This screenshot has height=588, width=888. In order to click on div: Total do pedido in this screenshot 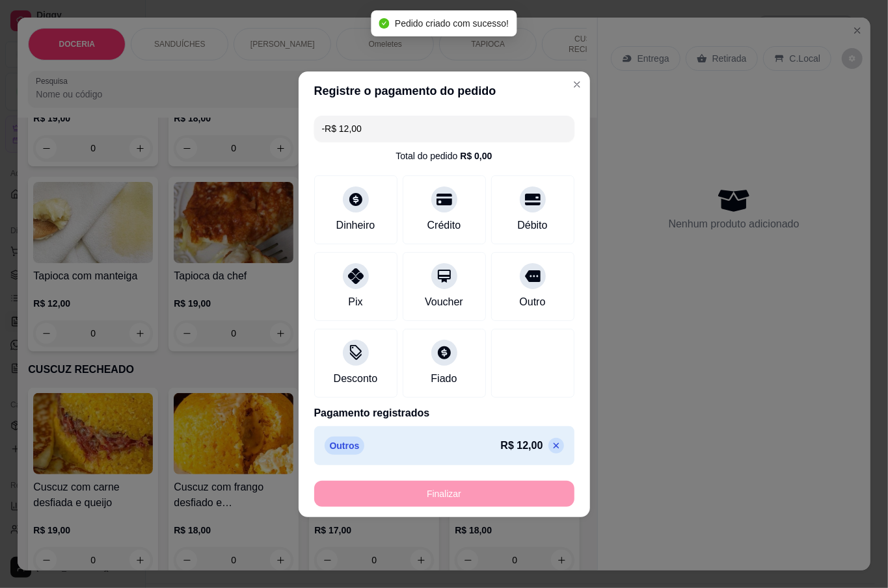, I will do `click(444, 156)`.